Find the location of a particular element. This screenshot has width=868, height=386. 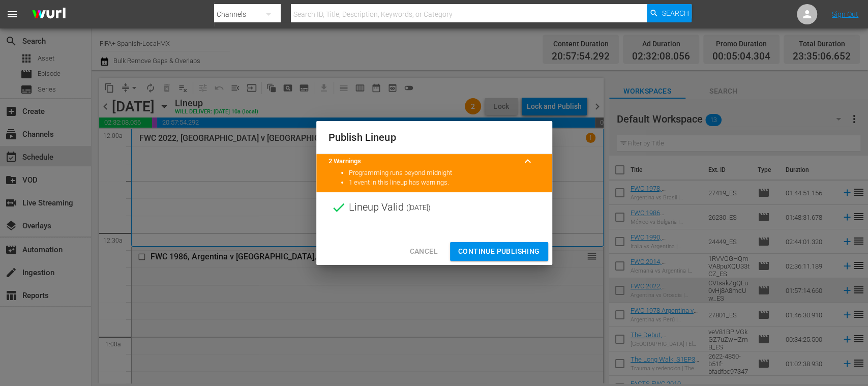

button: Continue Publishing is located at coordinates (498, 251).